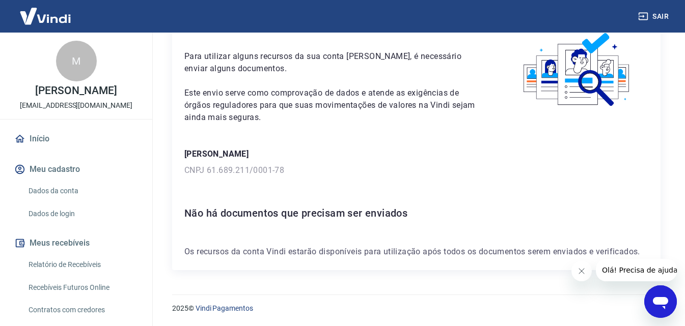 The height and width of the screenshot is (326, 685). Describe the element at coordinates (82, 288) in the screenshot. I see `a: Recebíveis Futuros Online` at that location.